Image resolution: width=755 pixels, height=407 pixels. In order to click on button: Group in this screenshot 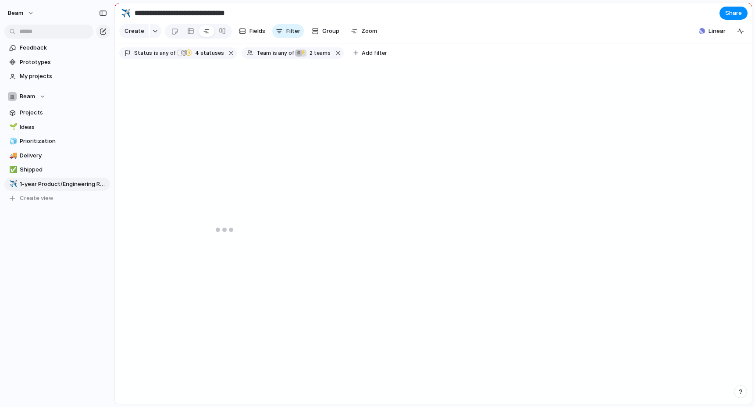, I will do `click(325, 31)`.